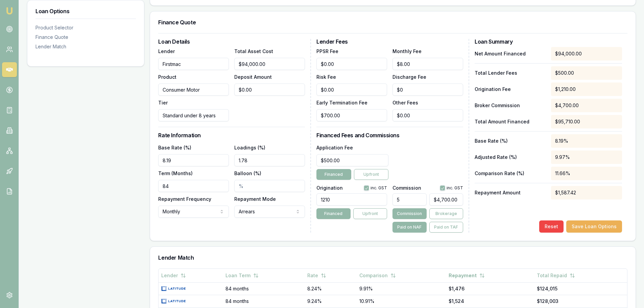  Describe the element at coordinates (510, 89) in the screenshot. I see `p: Origination Fee` at that location.